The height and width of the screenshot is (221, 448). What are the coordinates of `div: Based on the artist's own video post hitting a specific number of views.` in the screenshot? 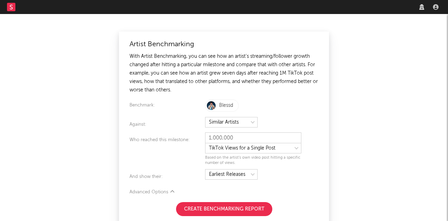 It's located at (253, 160).